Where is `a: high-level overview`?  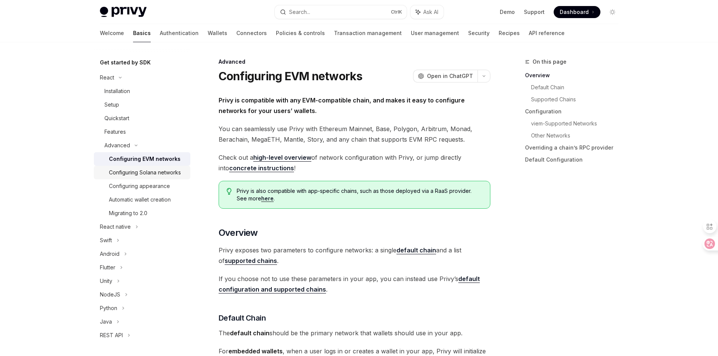
a: high-level overview is located at coordinates (282, 157).